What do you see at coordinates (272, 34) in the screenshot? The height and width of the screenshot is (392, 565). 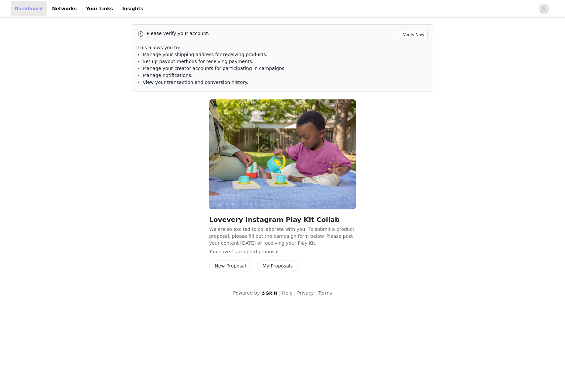 I see `p: Please verify your account.` at bounding box center [272, 34].